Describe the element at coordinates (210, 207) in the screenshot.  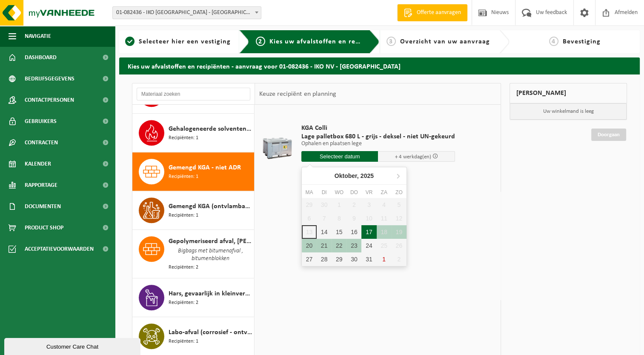
I see `span: Gemengd KGA (ontvlambaar-corrosief)` at that location.